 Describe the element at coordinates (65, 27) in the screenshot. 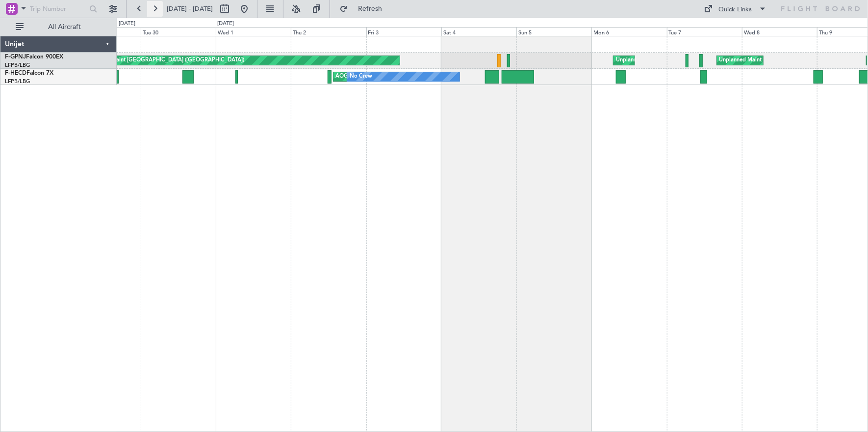

I see `span: All Aircraft` at that location.